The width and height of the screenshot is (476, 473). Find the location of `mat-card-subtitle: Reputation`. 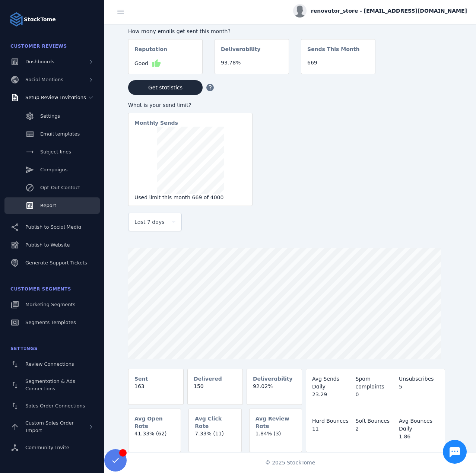

mat-card-subtitle: Reputation is located at coordinates (151, 52).